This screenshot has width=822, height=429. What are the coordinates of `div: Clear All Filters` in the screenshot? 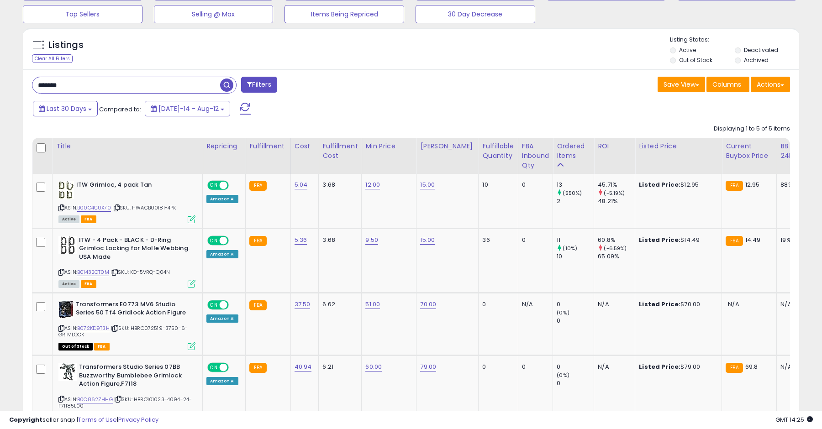 It's located at (52, 58).